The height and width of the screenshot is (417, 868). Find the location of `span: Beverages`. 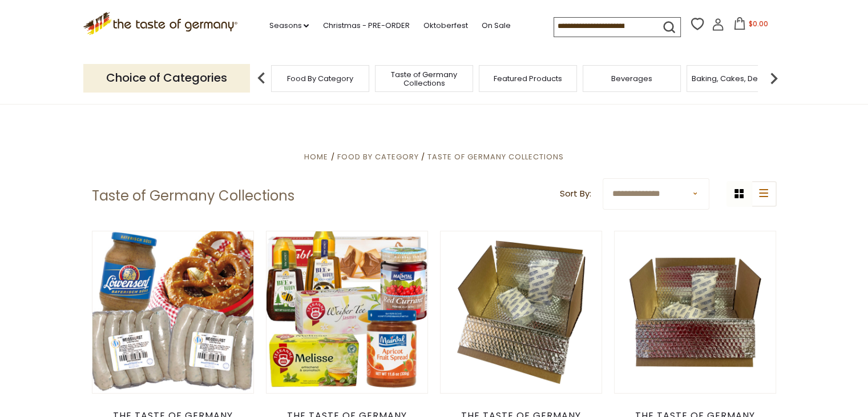

span: Beverages is located at coordinates (632, 78).